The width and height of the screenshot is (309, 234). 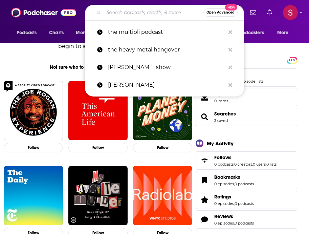 What do you see at coordinates (98, 195) in the screenshot?
I see `img: My Favorite Murder with Karen Kilgariff and Georgia Hardstark` at bounding box center [98, 195].